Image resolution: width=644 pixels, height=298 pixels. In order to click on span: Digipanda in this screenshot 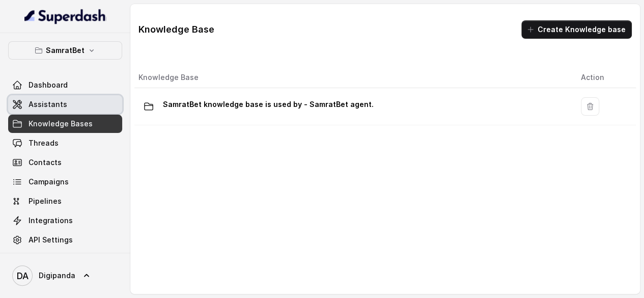, I will do `click(57, 276)`.